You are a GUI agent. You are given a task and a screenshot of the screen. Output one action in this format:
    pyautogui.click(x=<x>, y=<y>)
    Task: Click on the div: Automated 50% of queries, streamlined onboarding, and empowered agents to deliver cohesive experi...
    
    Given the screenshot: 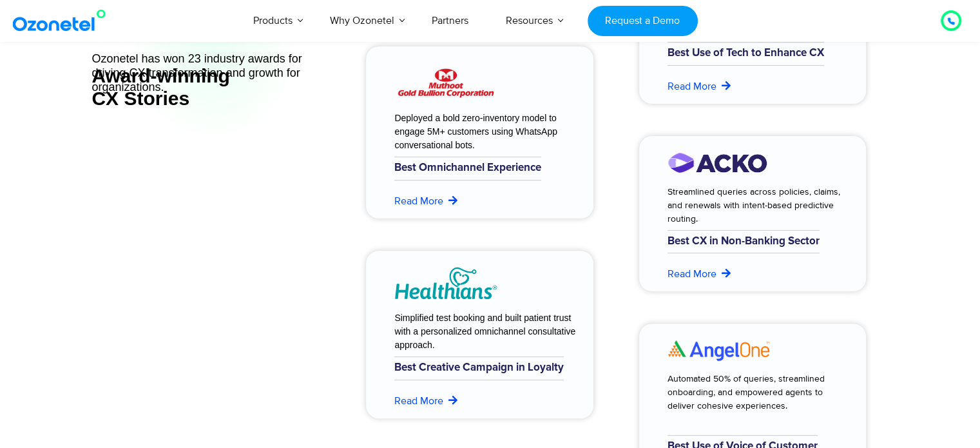 What is the action you would take?
    pyautogui.click(x=755, y=392)
    